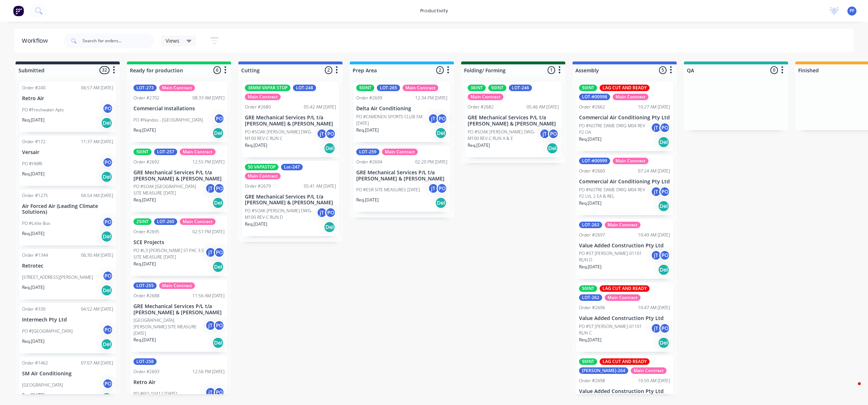 The image size is (868, 405). Describe the element at coordinates (481, 107) in the screenshot. I see `div: Order #2682` at that location.